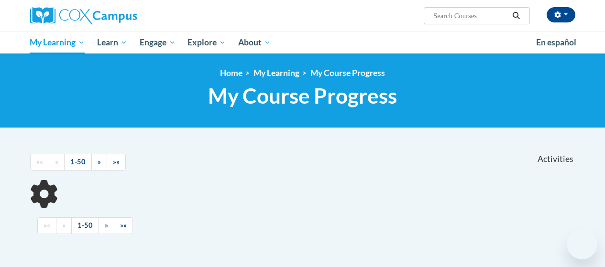  I want to click on a: En español, so click(556, 43).